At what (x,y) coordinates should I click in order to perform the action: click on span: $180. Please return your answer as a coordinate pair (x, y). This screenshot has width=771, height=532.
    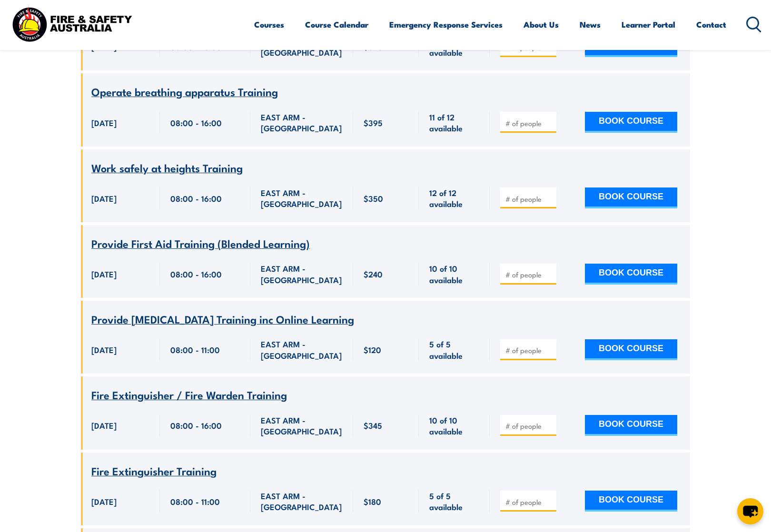
    Looking at the image, I should click on (372, 501).